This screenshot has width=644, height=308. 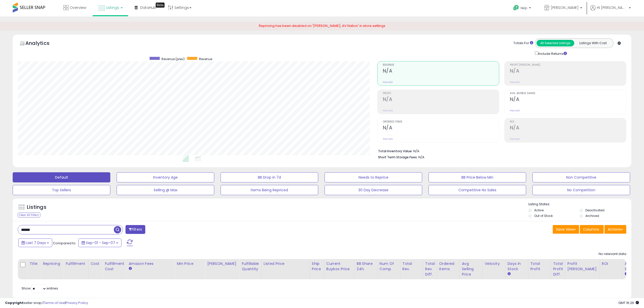 I want to click on button: Last 7 Days, so click(x=35, y=243).